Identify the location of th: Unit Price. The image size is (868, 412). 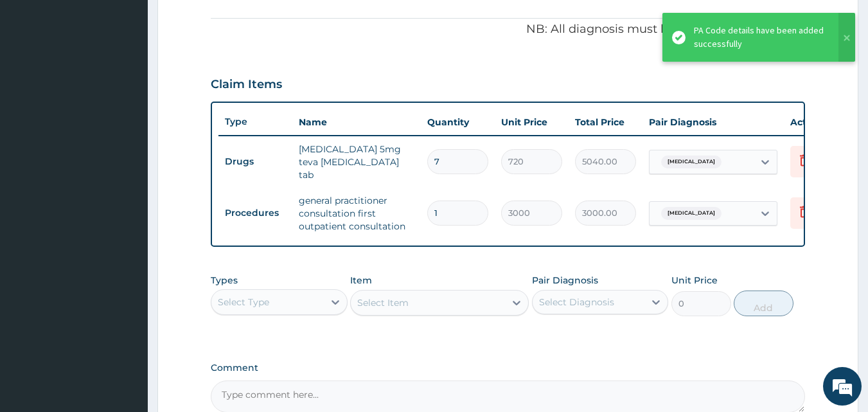
(531, 122).